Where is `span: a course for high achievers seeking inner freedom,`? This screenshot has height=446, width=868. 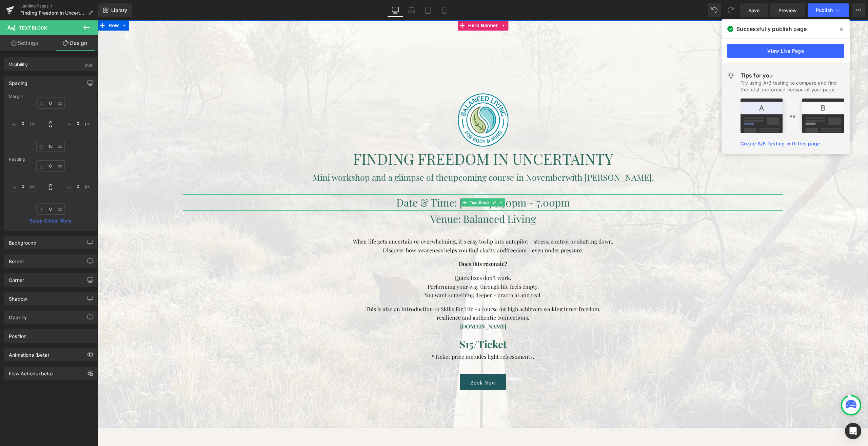
span: a course for high achievers seeking inner freedom, is located at coordinates (441, 288).